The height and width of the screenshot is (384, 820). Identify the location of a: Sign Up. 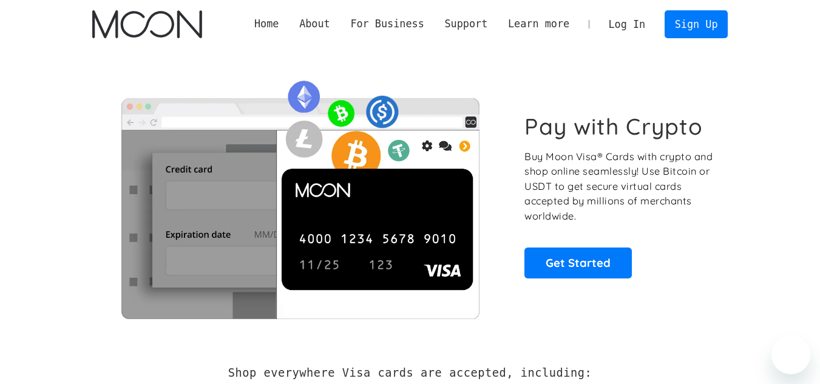
(696, 24).